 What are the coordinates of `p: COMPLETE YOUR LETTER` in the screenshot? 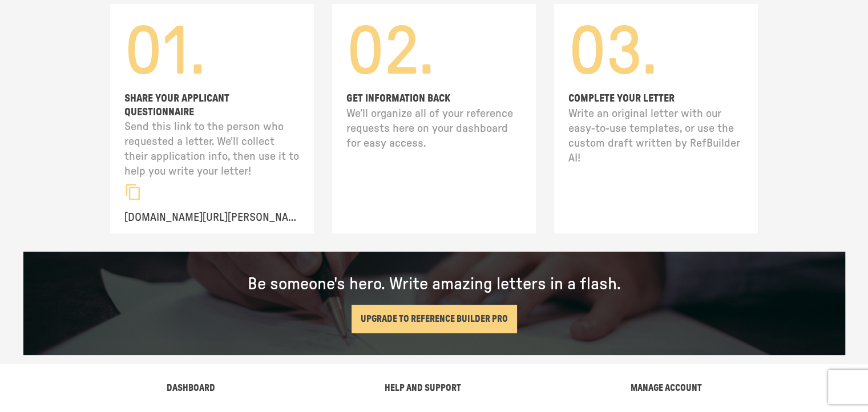 It's located at (656, 98).